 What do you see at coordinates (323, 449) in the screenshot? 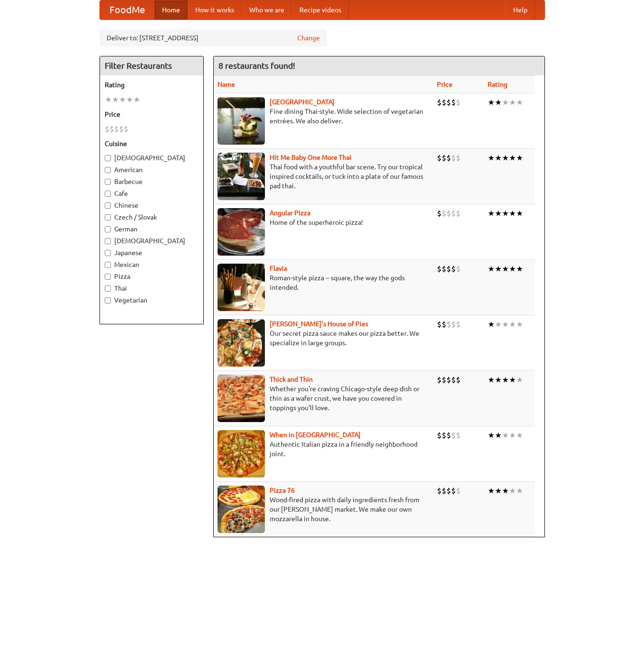
I see `p: Authentic Italian pizza in a friendly neighborhood joint.` at bounding box center [323, 449].